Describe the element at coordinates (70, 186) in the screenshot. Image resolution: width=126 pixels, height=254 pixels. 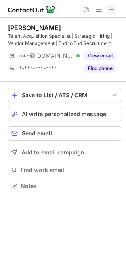
I see `span: Notes` at that location.